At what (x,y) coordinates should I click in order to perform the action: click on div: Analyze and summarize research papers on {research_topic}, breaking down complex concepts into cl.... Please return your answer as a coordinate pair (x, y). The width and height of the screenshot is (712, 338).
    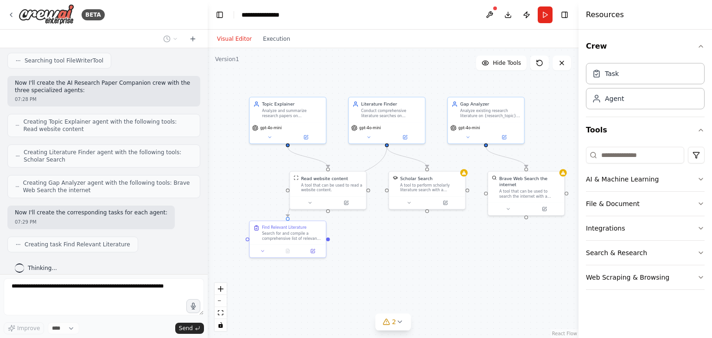
    Looking at the image, I should click on (292, 113).